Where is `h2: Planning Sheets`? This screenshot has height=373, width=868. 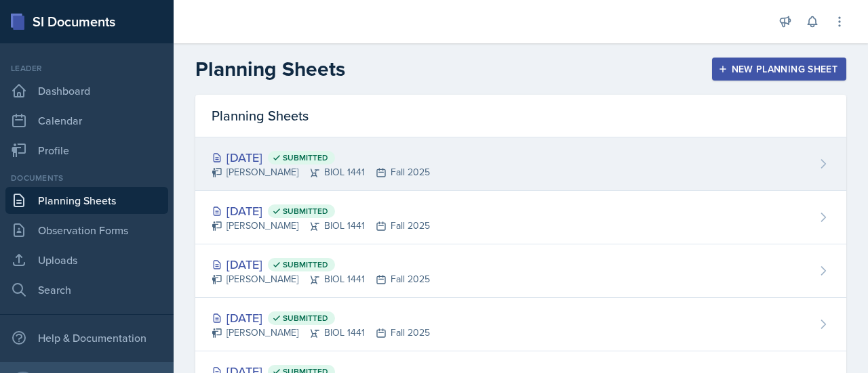
h2: Planning Sheets is located at coordinates (270, 69).